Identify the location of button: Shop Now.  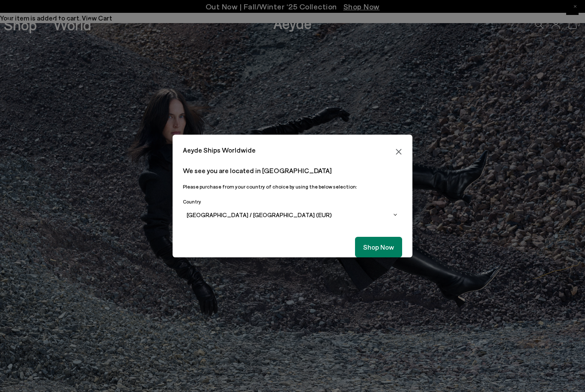
(379, 247).